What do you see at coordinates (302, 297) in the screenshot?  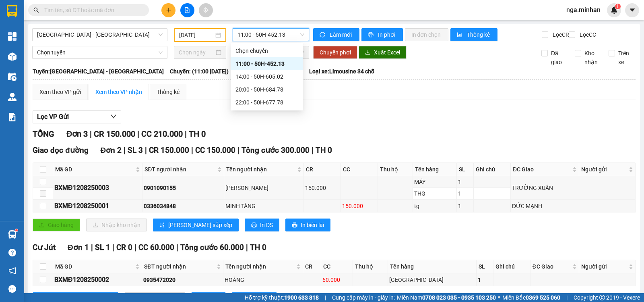 I see `strong: 1900 633 818` at bounding box center [302, 297].